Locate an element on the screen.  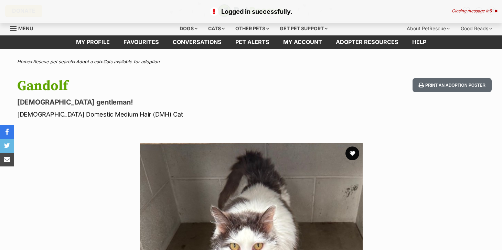
div: Closing message in is located at coordinates (475, 11).